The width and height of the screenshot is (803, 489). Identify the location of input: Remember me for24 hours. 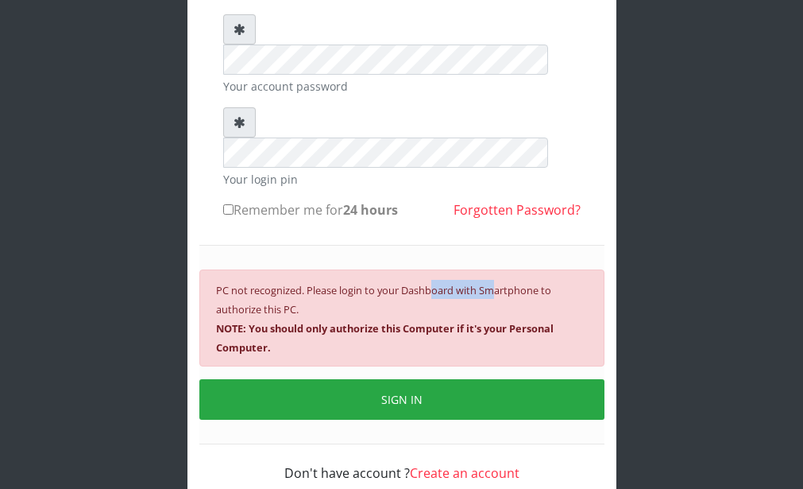
(228, 209).